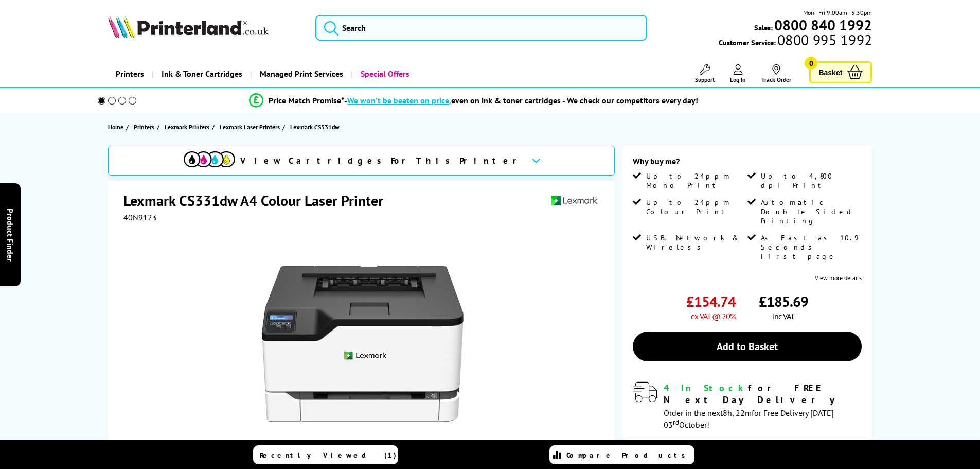 This screenshot has width=980, height=469. I want to click on a: Special Offers, so click(384, 73).